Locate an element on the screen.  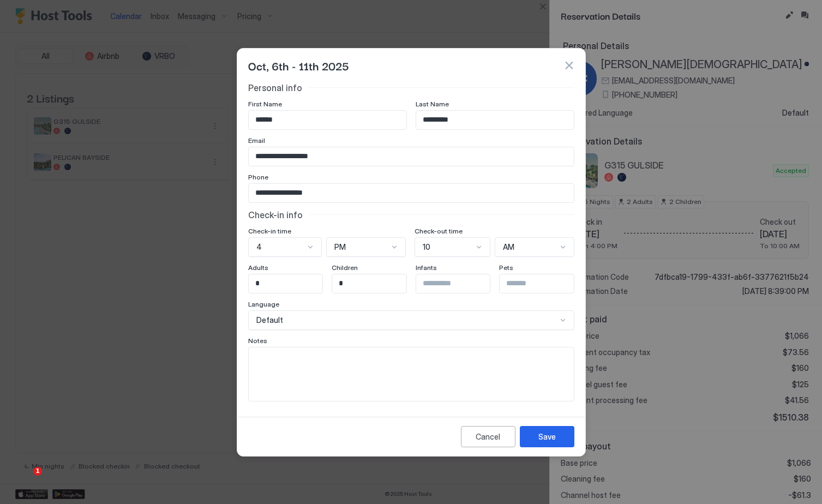
span: PM is located at coordinates (339, 247).